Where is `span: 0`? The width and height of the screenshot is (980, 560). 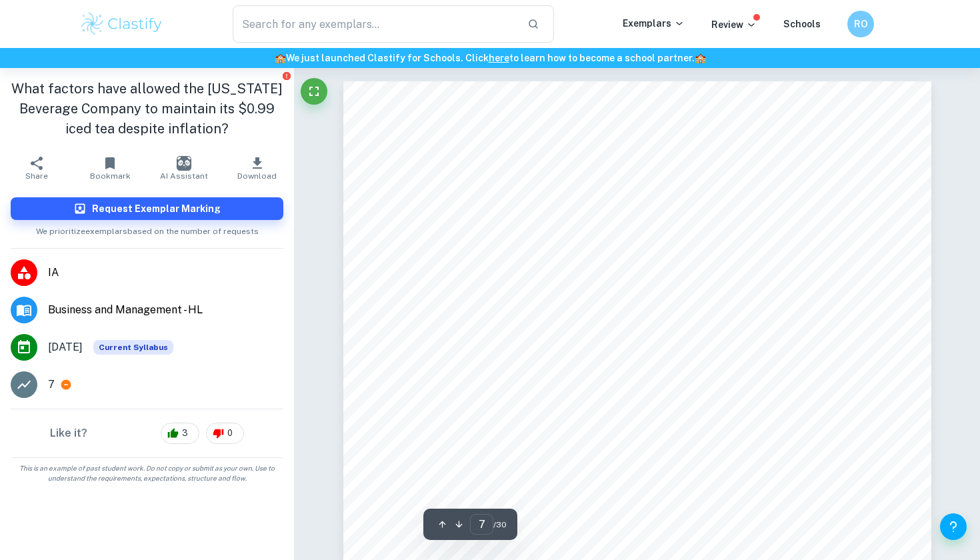
span: 0 is located at coordinates (230, 434).